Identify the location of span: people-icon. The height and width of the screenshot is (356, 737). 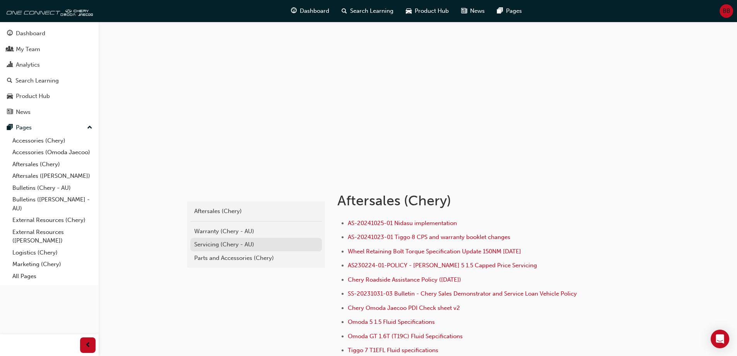
(10, 50).